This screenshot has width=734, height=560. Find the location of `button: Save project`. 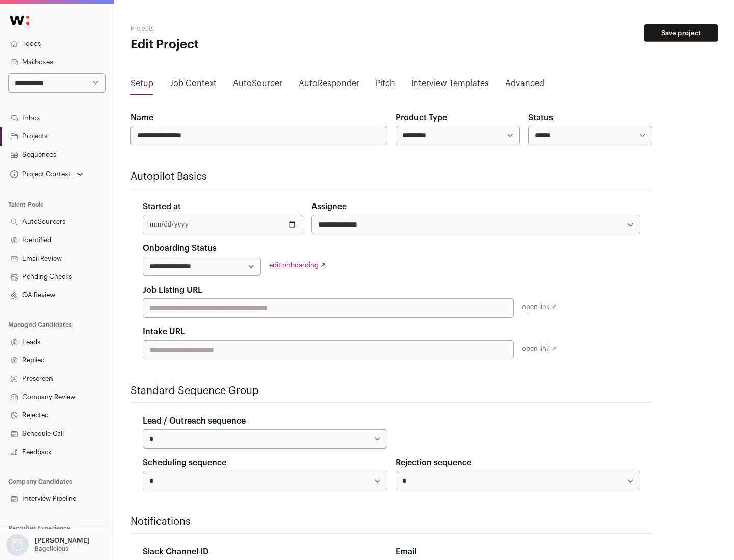

button: Save project is located at coordinates (681, 33).